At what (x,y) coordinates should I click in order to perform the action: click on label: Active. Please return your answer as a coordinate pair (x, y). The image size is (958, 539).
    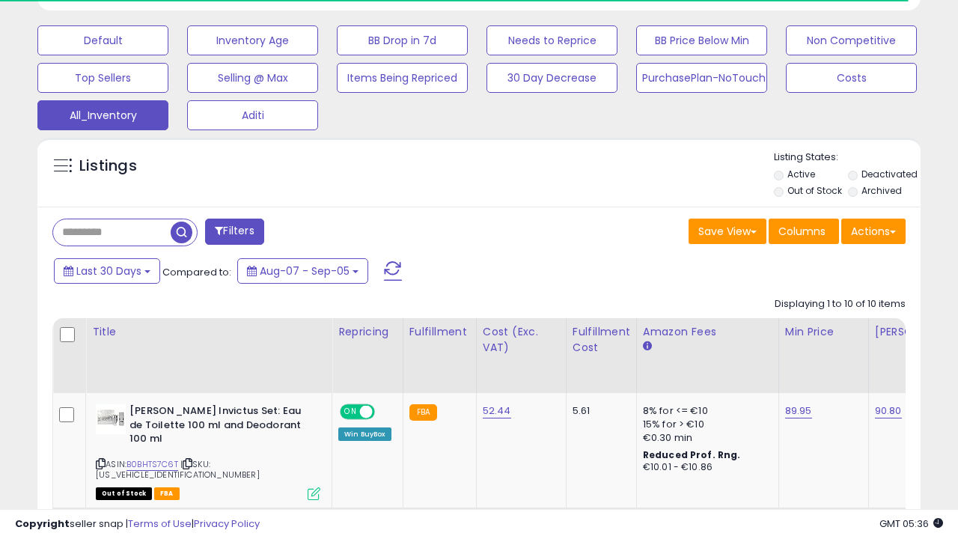
    Looking at the image, I should click on (801, 174).